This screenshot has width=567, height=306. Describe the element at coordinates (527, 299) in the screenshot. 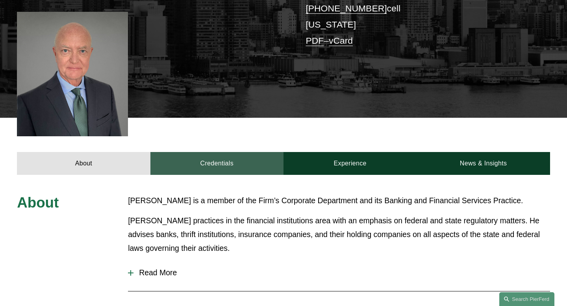

I see `a: Search this site` at that location.